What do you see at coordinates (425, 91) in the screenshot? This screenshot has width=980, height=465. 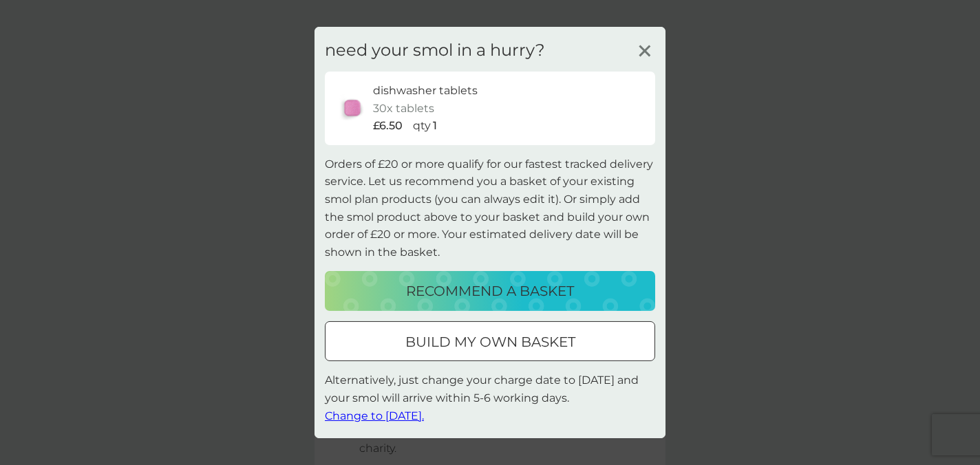 I see `p: dishwasher tablets` at bounding box center [425, 91].